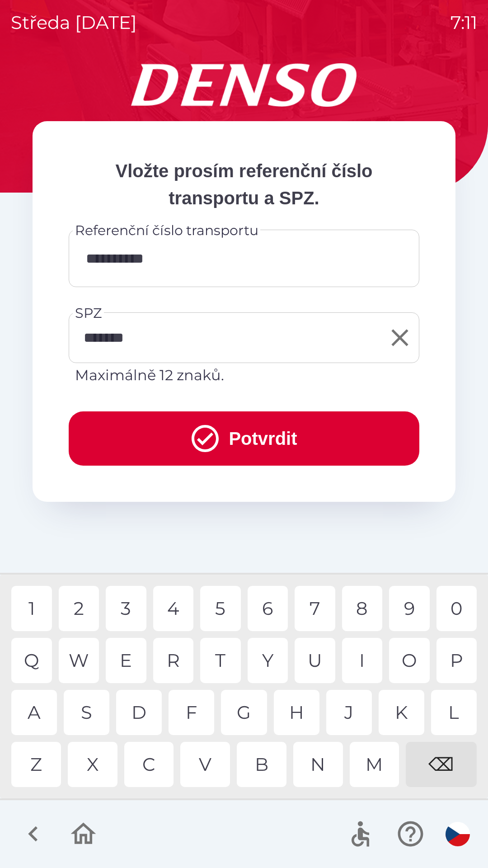 The width and height of the screenshot is (488, 868). What do you see at coordinates (244, 375) in the screenshot?
I see `p: Maximálně 12 znaků.` at bounding box center [244, 375].